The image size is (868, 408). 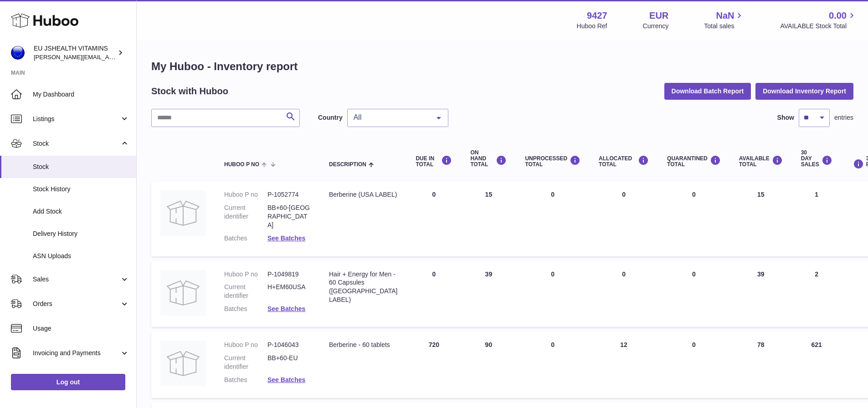 What do you see at coordinates (330, 118) in the screenshot?
I see `label: Country` at bounding box center [330, 118].